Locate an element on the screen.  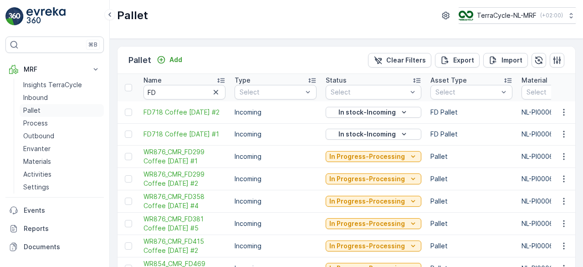
p: Reports is located at coordinates (62, 228).